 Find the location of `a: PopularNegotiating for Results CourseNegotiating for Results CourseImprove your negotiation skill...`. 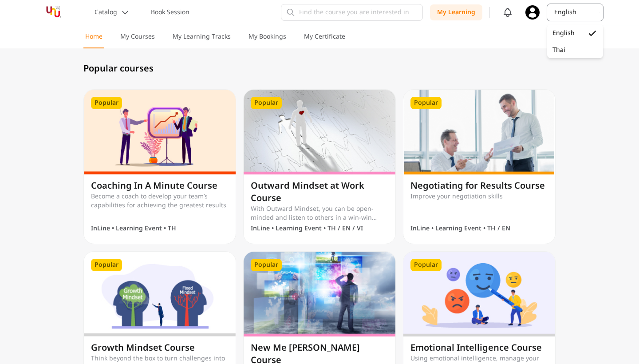

a: PopularNegotiating for Results CourseNegotiating for Results CourseImprove your negotiation skill... is located at coordinates (480, 167).